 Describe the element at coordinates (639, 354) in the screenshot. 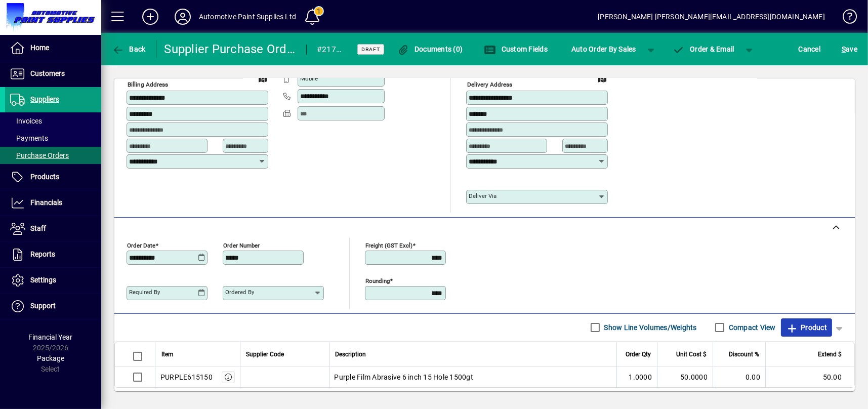

I see `span: Order Qty` at that location.